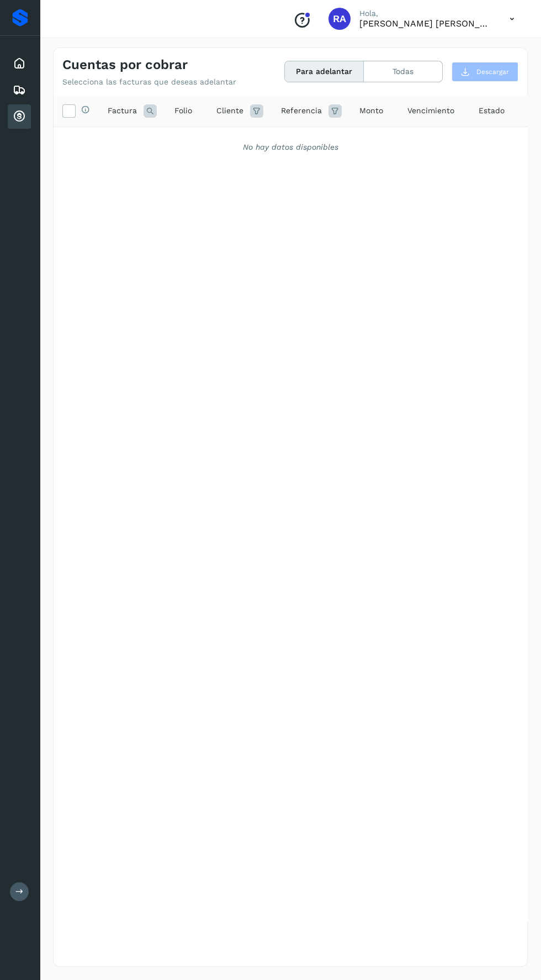 Image resolution: width=541 pixels, height=980 pixels. Describe the element at coordinates (426, 23) in the screenshot. I see `p: Raphael Argenis Rubio Becerril` at that location.